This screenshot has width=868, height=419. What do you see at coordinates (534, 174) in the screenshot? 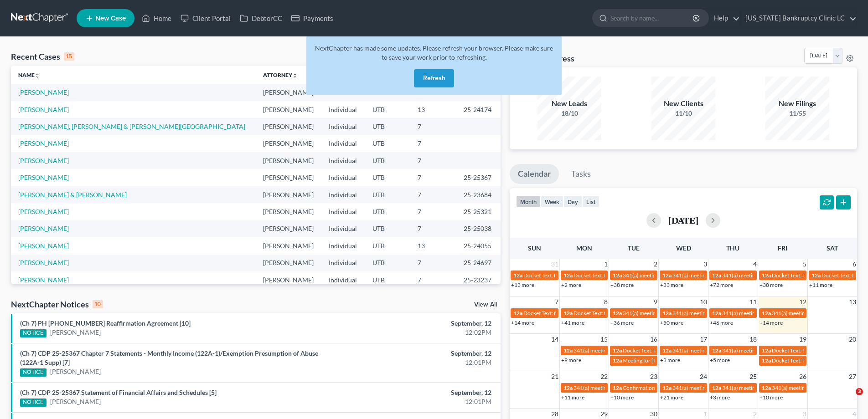
I see `a: Calendar` at bounding box center [534, 174].